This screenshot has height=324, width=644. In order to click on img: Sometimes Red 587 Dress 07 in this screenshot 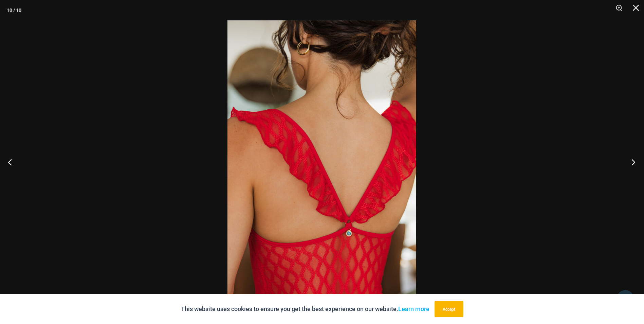, I will do `click(322, 162)`.